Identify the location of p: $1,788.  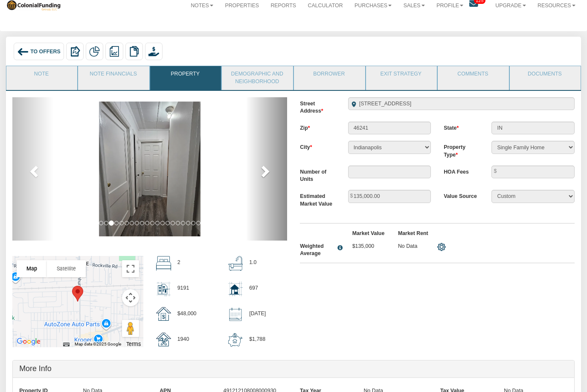
(257, 340).